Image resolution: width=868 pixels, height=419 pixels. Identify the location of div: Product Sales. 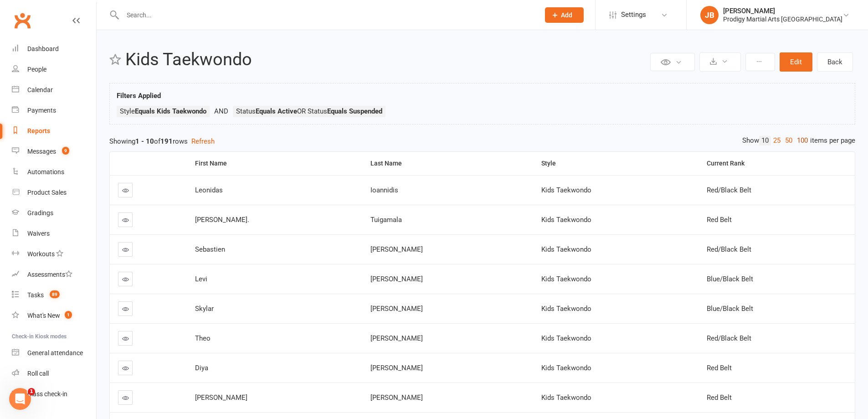
(47, 193).